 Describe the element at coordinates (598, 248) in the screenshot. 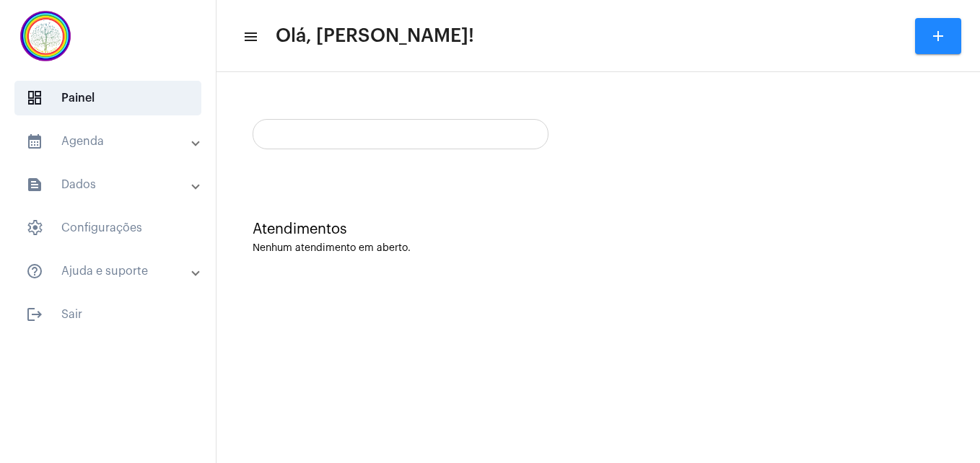

I see `div: Nenhum atendimento em aberto.` at that location.